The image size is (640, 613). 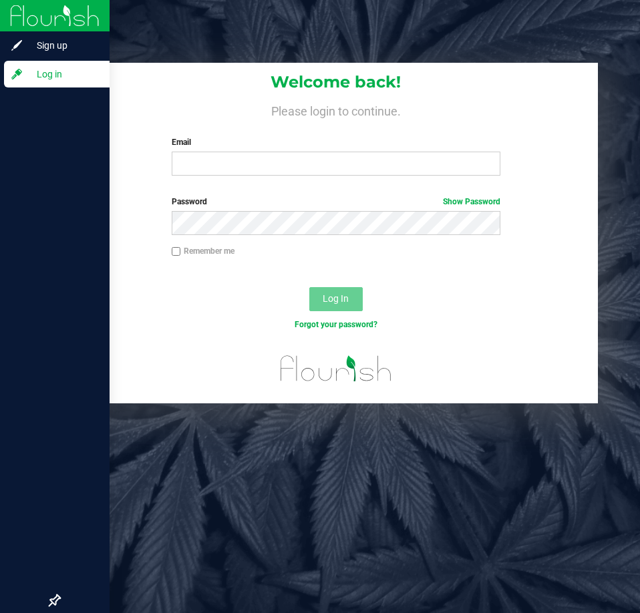 I want to click on h4: Please login to continue., so click(x=335, y=110).